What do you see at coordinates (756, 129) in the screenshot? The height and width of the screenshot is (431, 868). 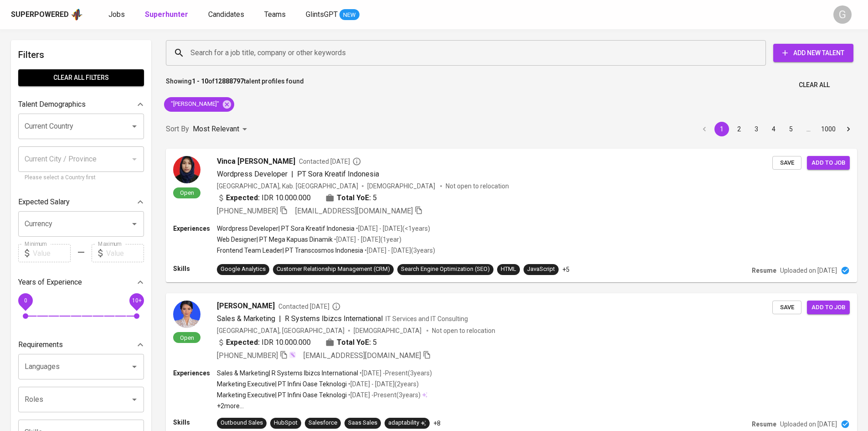 I see `button: Go to page 3` at bounding box center [756, 129].